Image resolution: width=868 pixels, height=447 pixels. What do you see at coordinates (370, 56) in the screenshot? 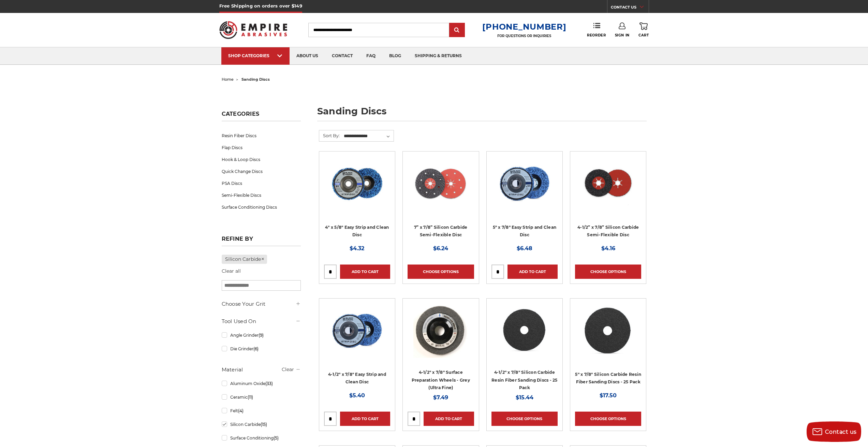
I see `a: faq` at bounding box center [370, 56].